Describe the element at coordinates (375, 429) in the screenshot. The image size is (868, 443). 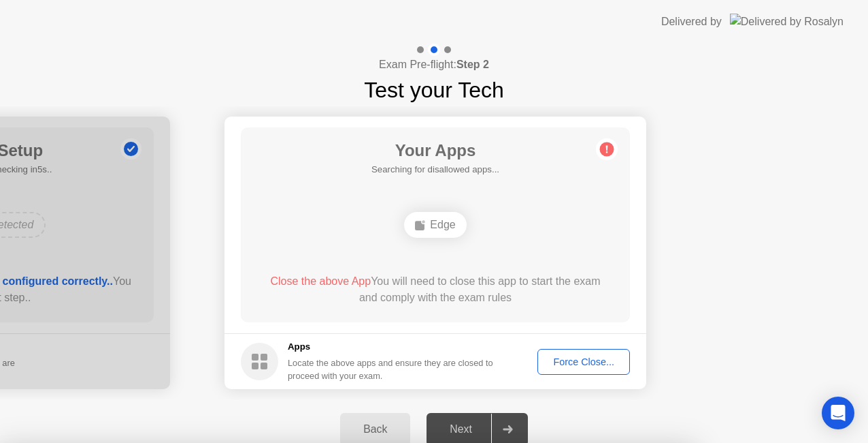
I see `div: Back` at that location.